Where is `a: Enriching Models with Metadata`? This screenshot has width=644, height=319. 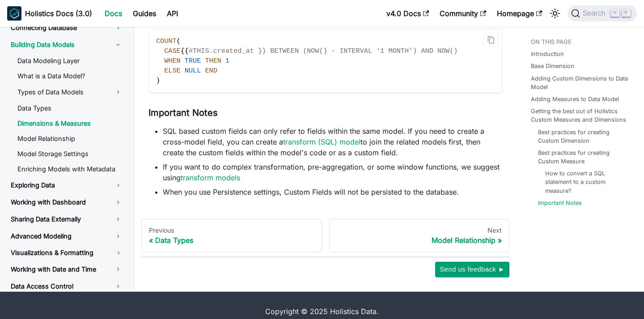
a: Enriching Models with Metadata is located at coordinates (70, 169).